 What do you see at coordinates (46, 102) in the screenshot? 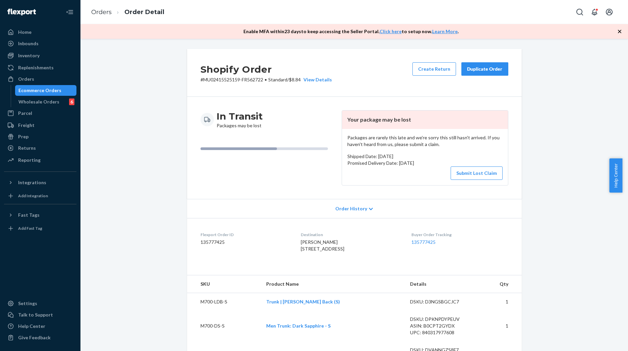
I see `a: Wholesale Orders6` at bounding box center [46, 102].